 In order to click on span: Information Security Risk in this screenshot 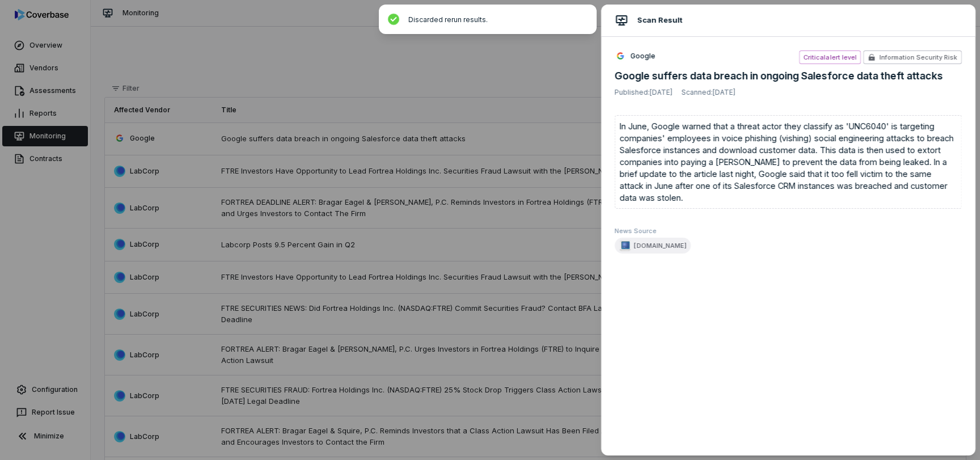, I will do `click(919, 57)`.